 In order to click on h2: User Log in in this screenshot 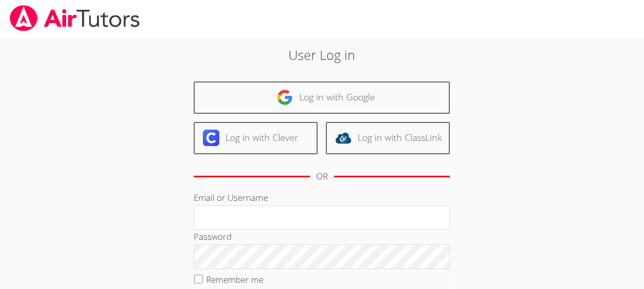, I will do `click(322, 55)`.